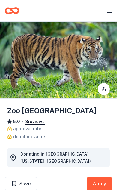  I want to click on span: Save, so click(25, 184).